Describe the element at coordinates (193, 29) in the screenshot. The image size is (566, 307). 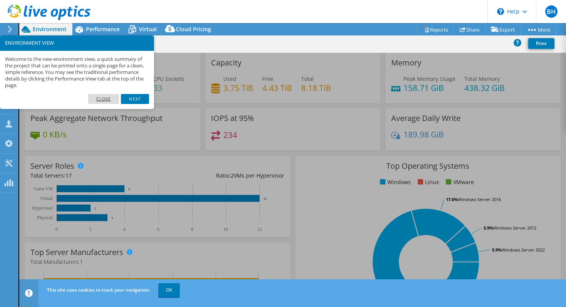
I see `span: Cloud Pricing` at that location.